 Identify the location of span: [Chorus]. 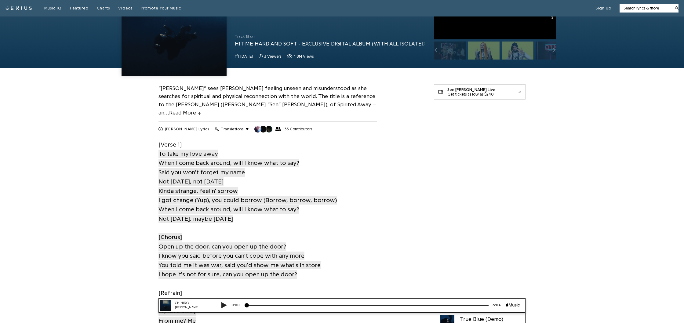
(170, 237).